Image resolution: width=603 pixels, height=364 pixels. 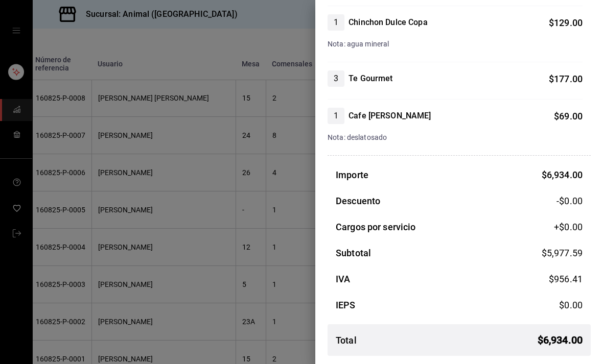 What do you see at coordinates (571, 305) in the screenshot?
I see `span: $ 0.00` at bounding box center [571, 305].